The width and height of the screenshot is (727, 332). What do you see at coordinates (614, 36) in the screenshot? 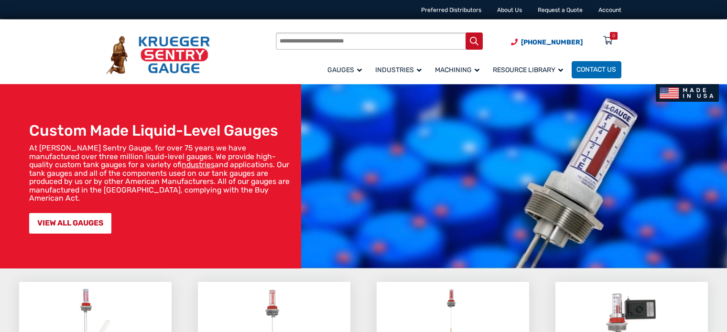
I see `div: 0` at bounding box center [614, 36].